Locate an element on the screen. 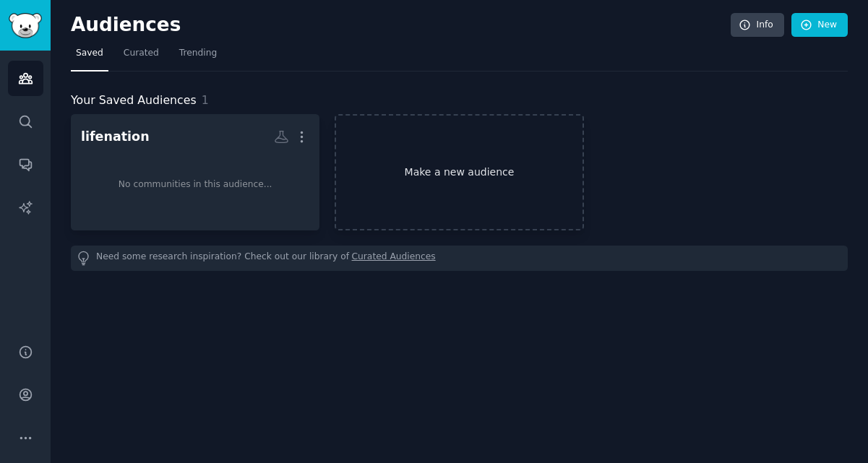 This screenshot has width=868, height=463. img: GummySearch logo is located at coordinates (25, 25).